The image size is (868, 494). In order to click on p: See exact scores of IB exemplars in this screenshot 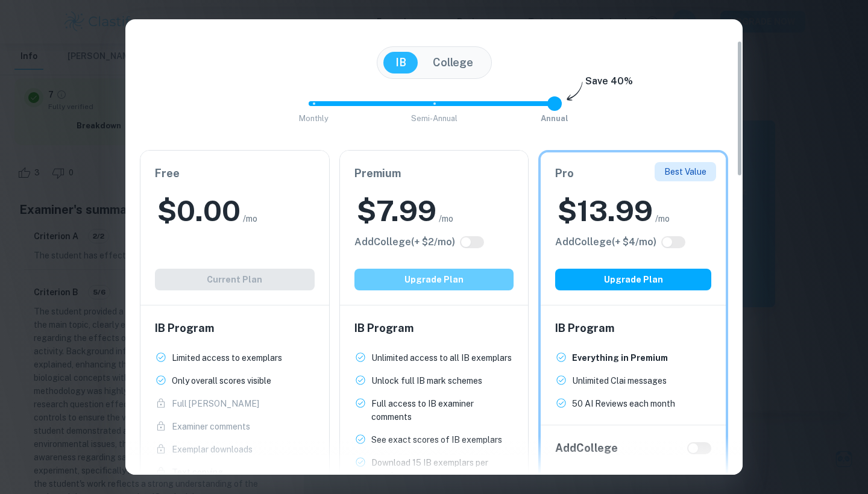, I will do `click(436, 440)`.